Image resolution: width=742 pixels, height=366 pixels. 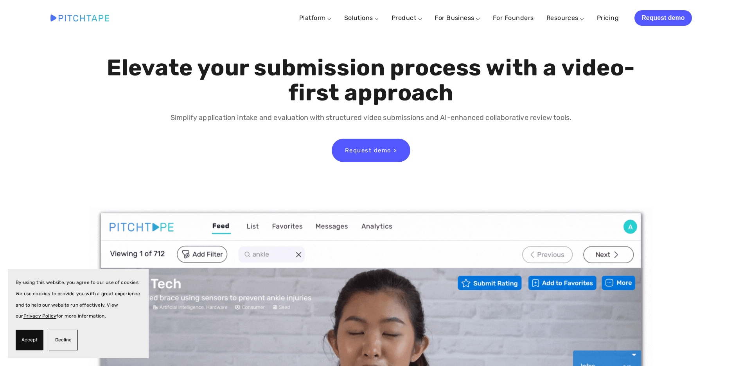 I want to click on span: Accept, so click(x=29, y=340).